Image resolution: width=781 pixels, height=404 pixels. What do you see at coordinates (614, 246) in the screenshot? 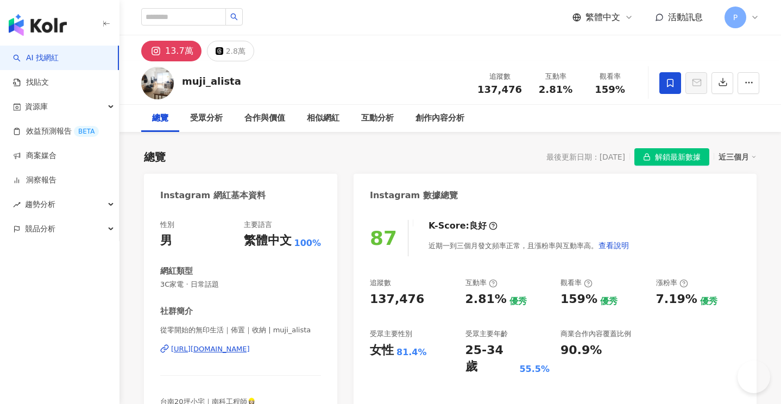
I see `button: 查看說明` at bounding box center [614, 246].